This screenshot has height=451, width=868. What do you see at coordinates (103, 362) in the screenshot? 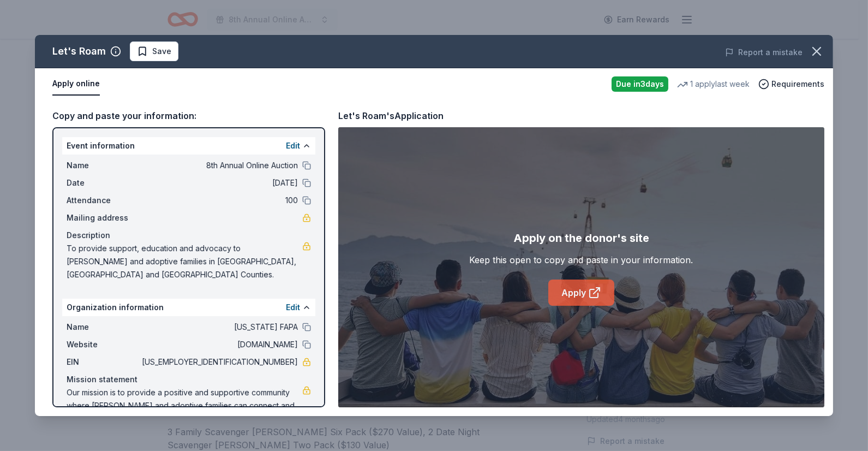
I see `span: EIN` at bounding box center [103, 362].